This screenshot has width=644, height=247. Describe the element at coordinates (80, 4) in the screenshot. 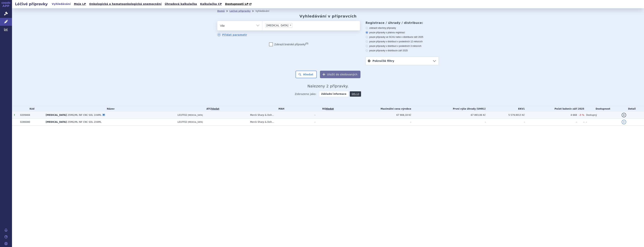

I see `a: Moje LP` at that location.